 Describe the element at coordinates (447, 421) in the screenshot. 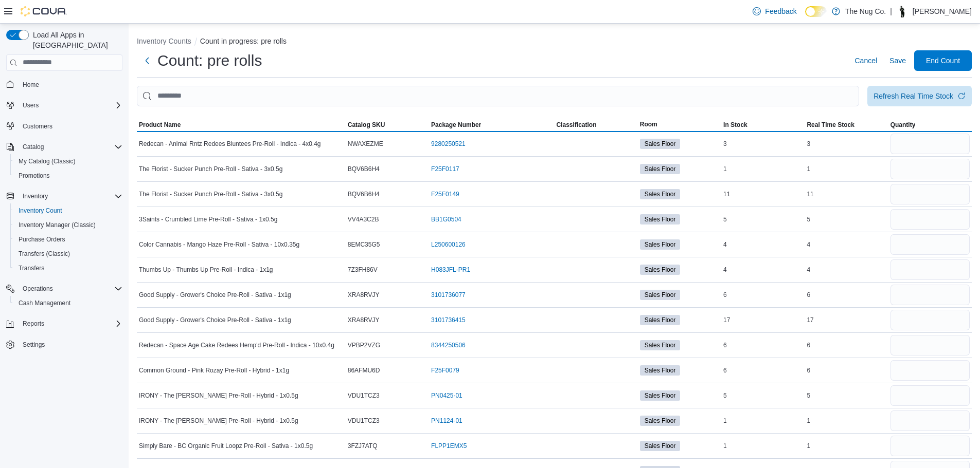

I see `a: PN1124-01` at that location.